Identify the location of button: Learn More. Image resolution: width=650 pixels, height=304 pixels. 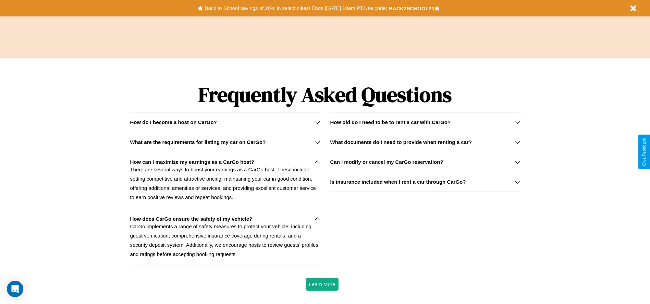
(322, 284).